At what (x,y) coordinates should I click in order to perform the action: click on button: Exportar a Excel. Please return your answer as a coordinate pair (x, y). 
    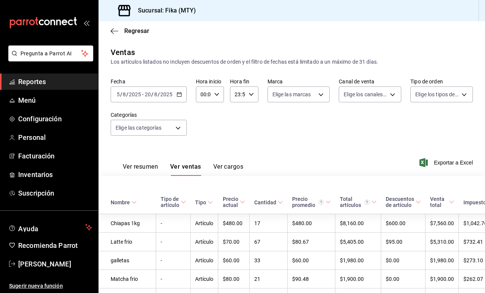
    Looking at the image, I should click on (447, 163).